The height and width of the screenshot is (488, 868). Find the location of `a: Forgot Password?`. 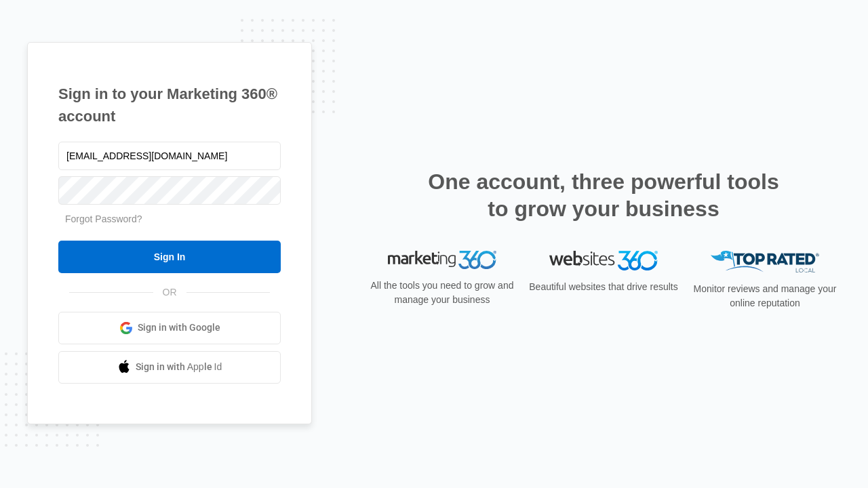

a: Forgot Password? is located at coordinates (103, 219).